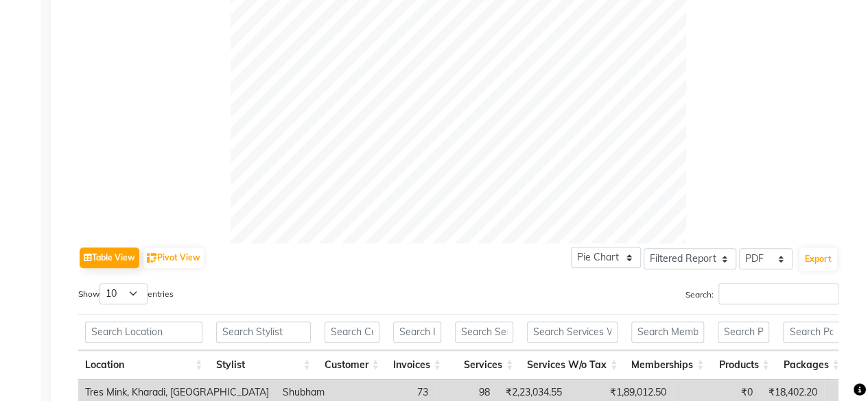 Image resolution: width=868 pixels, height=401 pixels. What do you see at coordinates (812, 332) in the screenshot?
I see `input: Search Packages` at bounding box center [812, 332].